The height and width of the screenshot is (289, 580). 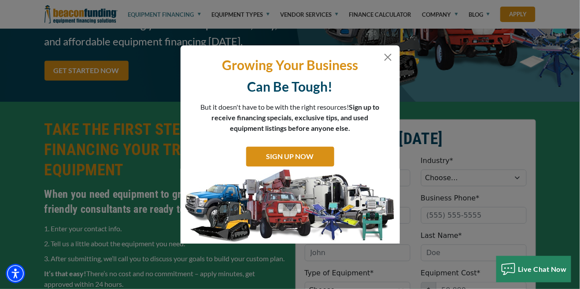 I want to click on span: Live Chat Now, so click(x=542, y=268).